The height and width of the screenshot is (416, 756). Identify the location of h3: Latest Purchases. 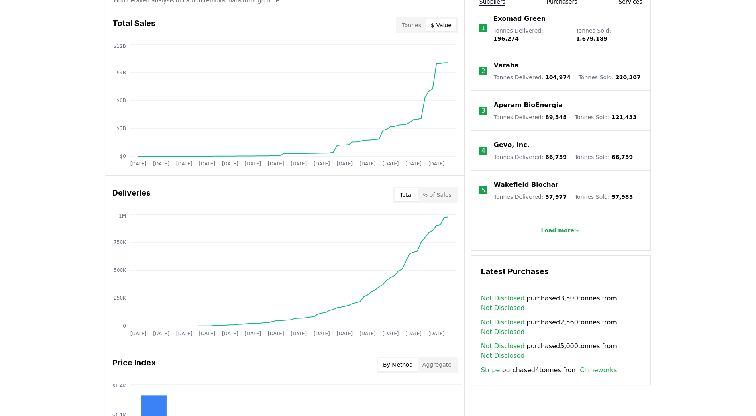
(561, 271).